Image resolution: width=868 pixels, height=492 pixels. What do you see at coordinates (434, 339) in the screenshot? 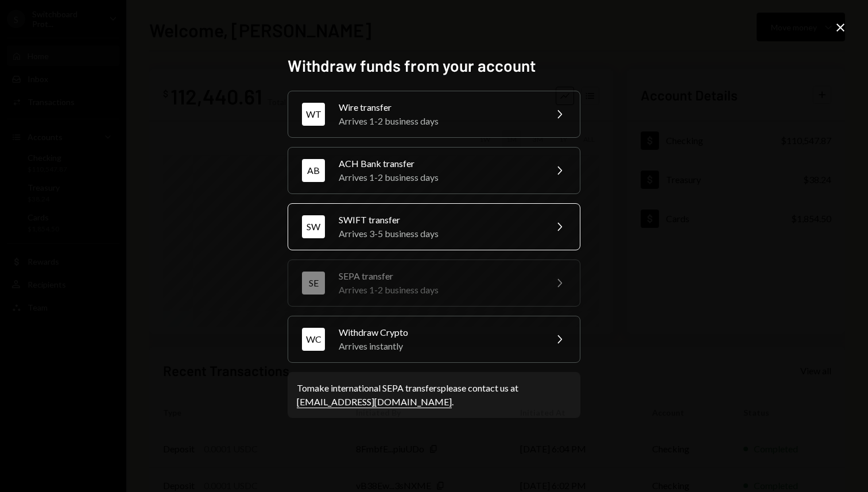
I see `button: WCWithdraw CryptoArrives instantly` at bounding box center [434, 339].